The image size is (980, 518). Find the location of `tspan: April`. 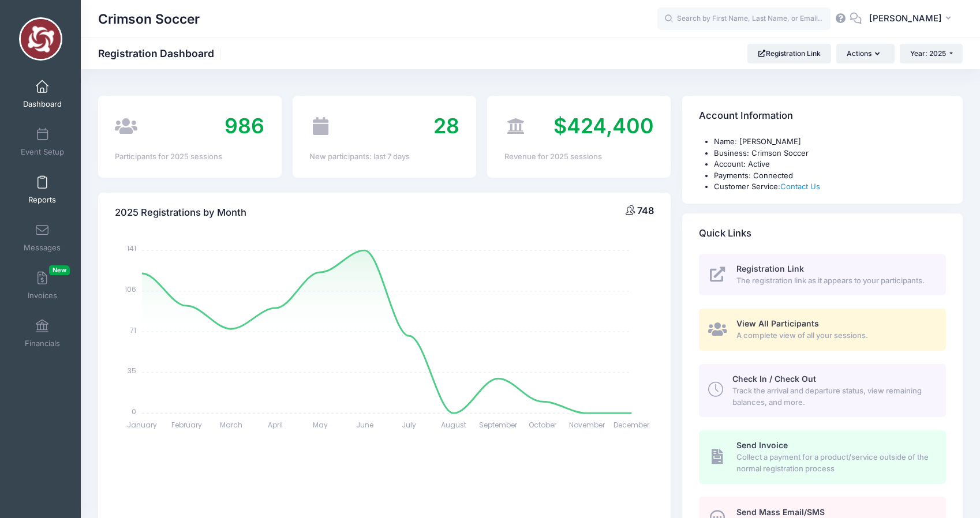

tspan: April is located at coordinates (276, 424).